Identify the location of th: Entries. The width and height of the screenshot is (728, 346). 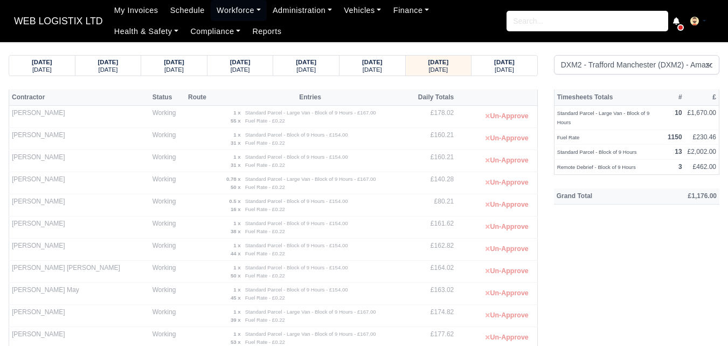
(310, 97).